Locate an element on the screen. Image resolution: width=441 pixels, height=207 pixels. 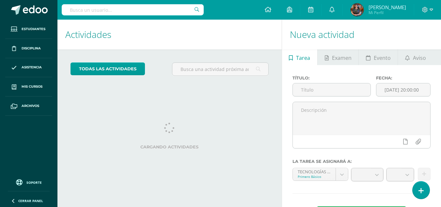
h1: Nueva actividad is located at coordinates (361, 34).